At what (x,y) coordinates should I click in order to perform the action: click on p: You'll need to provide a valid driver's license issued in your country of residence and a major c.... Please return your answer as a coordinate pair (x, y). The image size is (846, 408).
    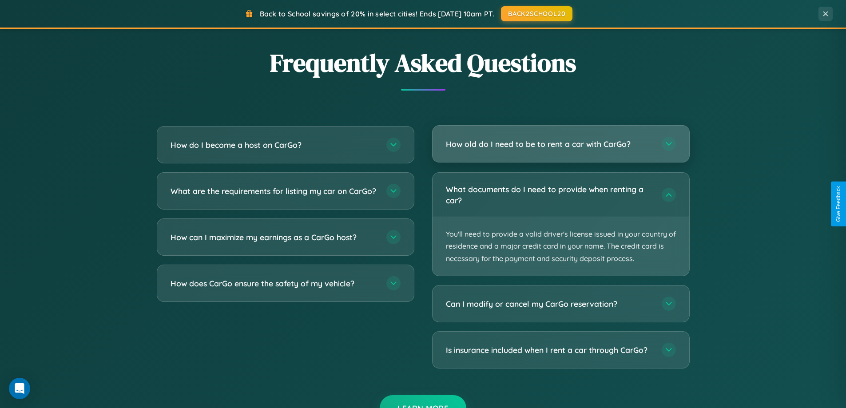
    Looking at the image, I should click on (561, 247).